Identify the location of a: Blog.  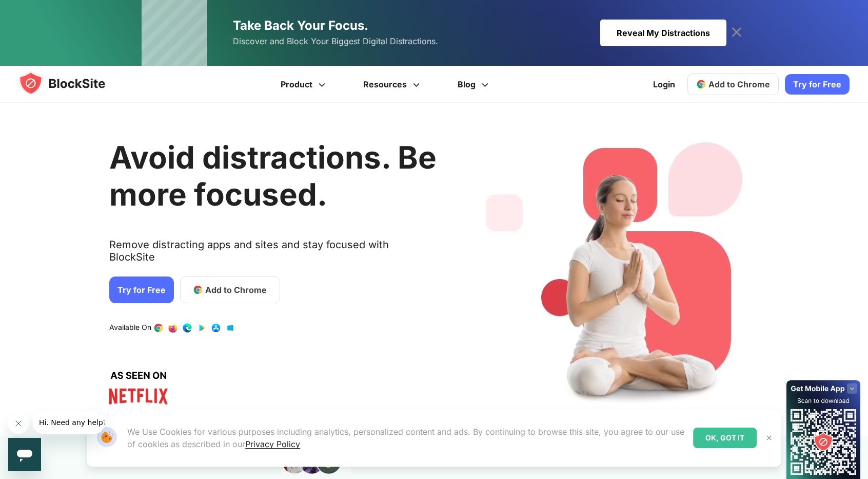
(475, 84).